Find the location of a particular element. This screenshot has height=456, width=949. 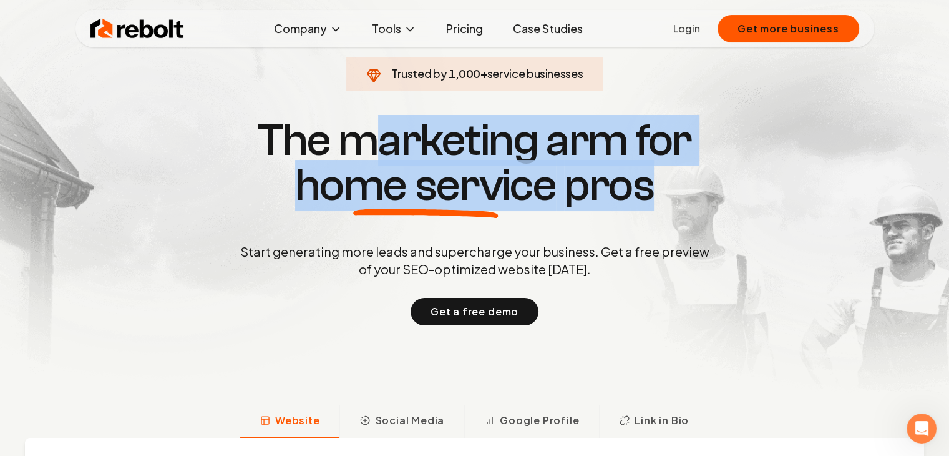

span: home service is located at coordinates (426, 185).